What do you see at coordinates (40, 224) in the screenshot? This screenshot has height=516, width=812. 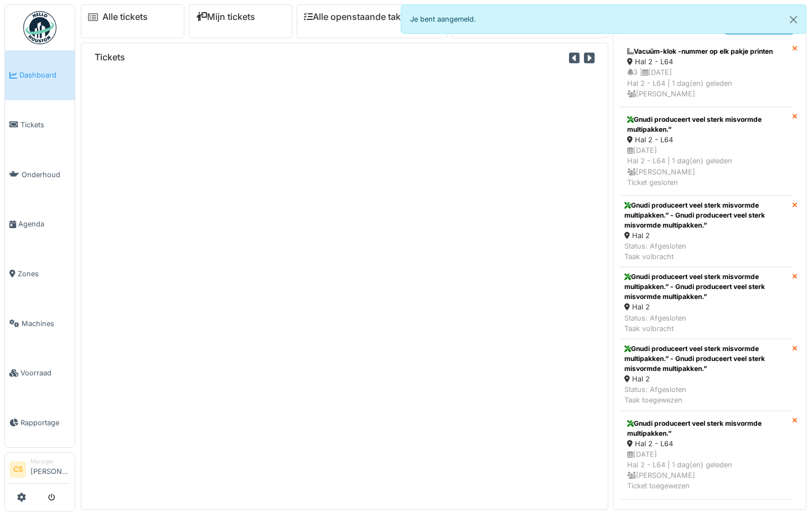 I see `a: Agenda` at bounding box center [40, 224].